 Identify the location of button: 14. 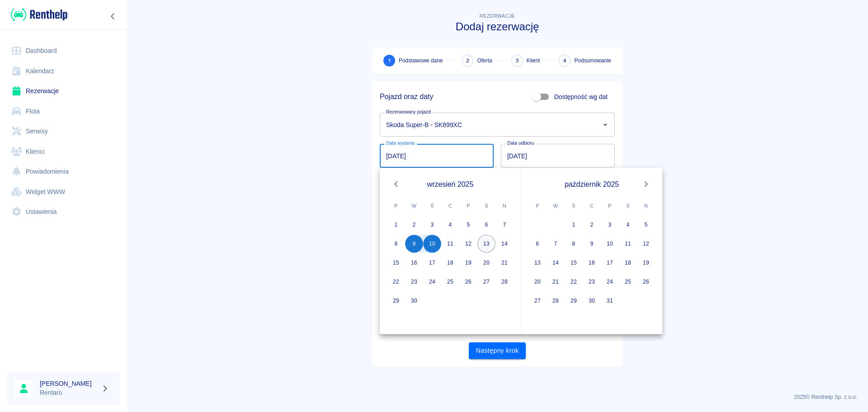
(555, 263).